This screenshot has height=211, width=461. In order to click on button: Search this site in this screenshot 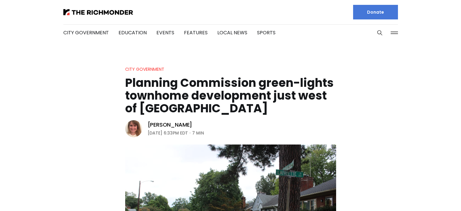, I will do `click(380, 33)`.